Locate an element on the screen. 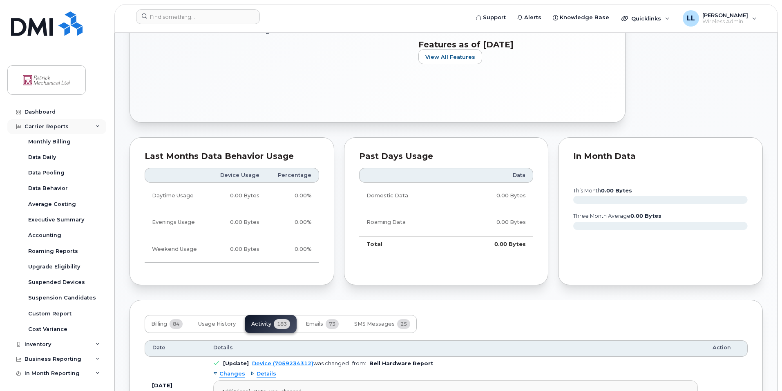  div: was changed is located at coordinates (300, 363).